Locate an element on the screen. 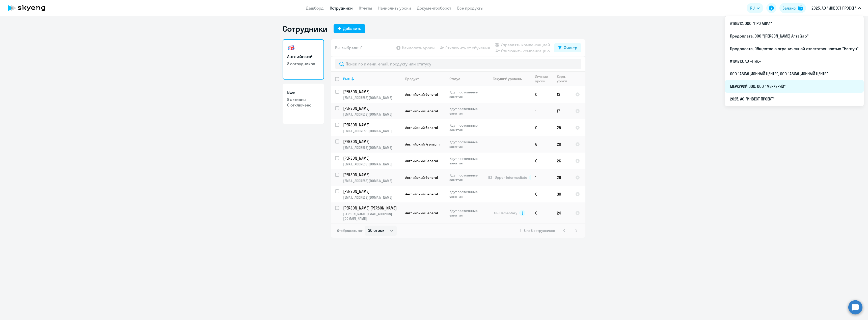 The image size is (868, 320). button: 2025, АО "ИНВЕСТ ПРОЕКТ" is located at coordinates (836, 8).